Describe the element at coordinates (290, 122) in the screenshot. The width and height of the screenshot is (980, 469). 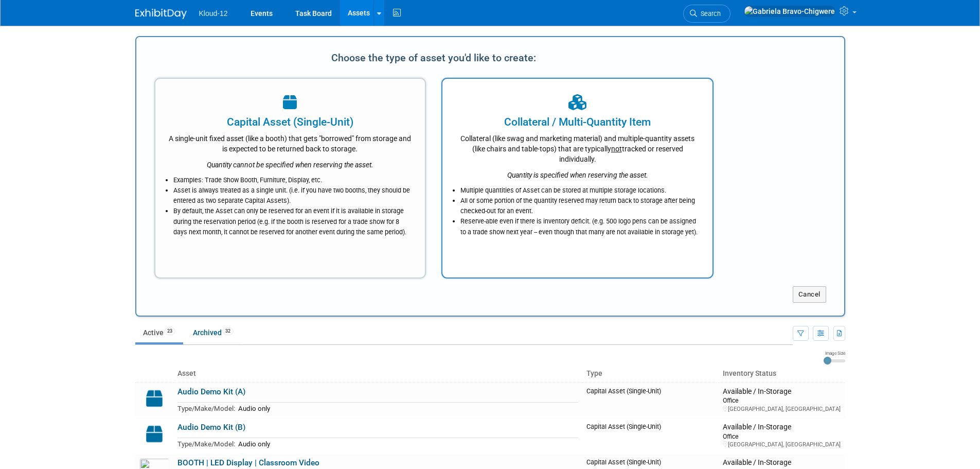
I see `div: Capital Asset (Single-Unit)` at that location.